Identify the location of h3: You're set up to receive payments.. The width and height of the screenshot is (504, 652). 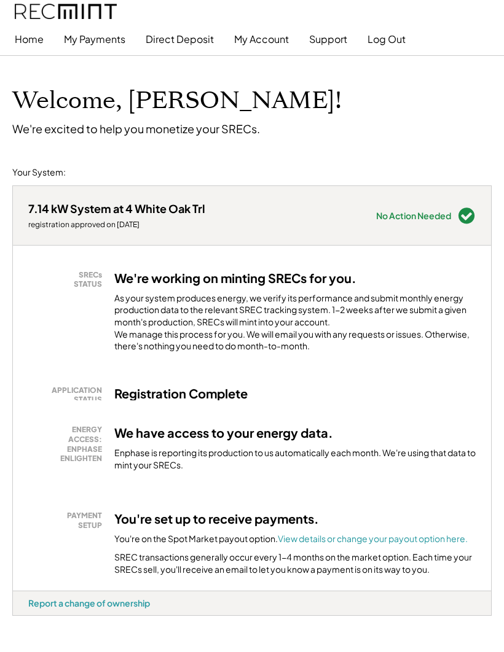
(216, 519).